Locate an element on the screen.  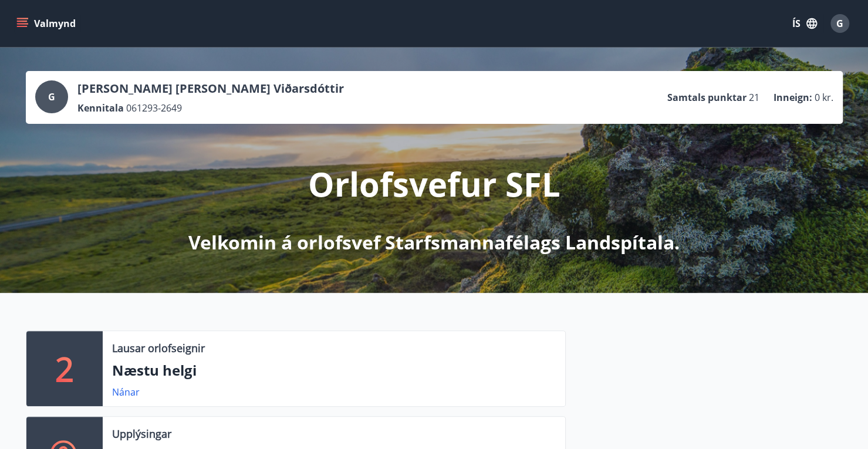
p: Kennitala is located at coordinates (100, 108).